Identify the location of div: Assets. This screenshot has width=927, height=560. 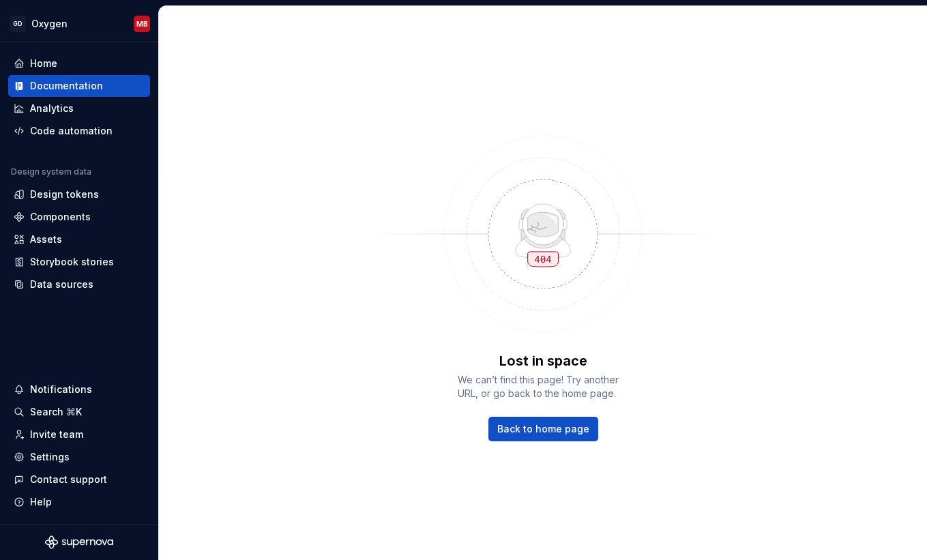
(45, 239).